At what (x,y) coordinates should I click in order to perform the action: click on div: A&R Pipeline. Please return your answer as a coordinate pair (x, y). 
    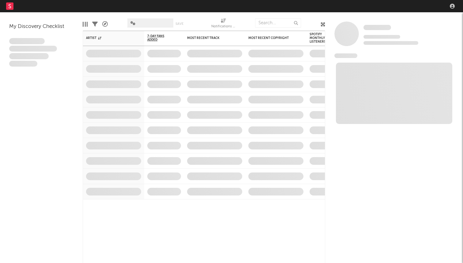
    Looking at the image, I should click on (105, 24).